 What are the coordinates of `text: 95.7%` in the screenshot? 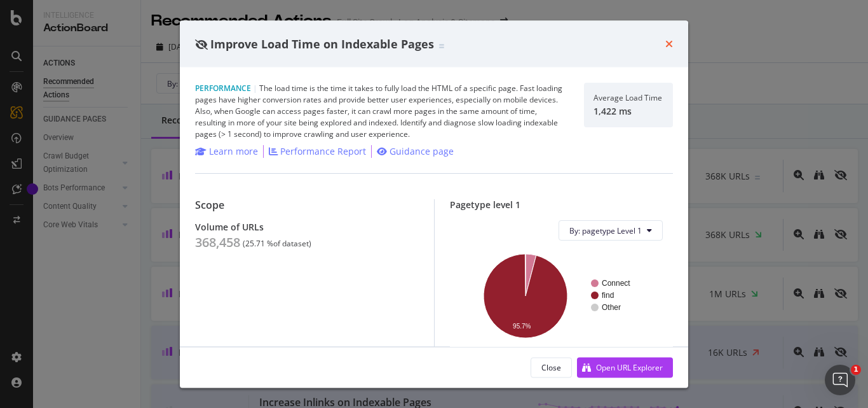 It's located at (522, 326).